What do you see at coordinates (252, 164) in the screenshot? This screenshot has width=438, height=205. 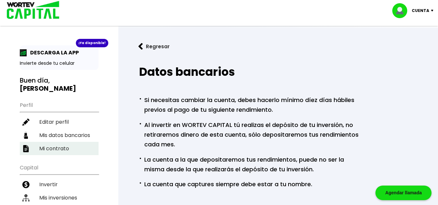 I see `p: La cuenta a la que depositaremos tus rendimientos, puede no ser la misma desde la que realizarás ...` at bounding box center [252, 164].